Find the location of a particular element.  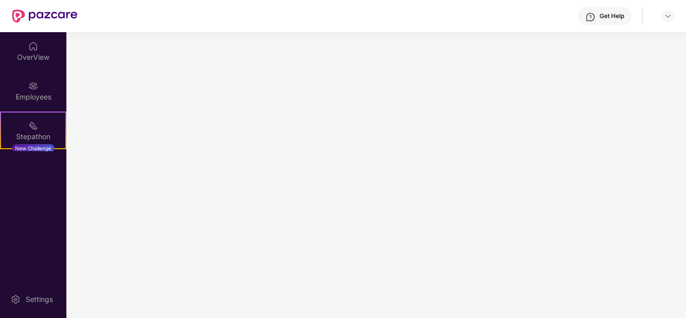

div: Get Help is located at coordinates (612, 16).